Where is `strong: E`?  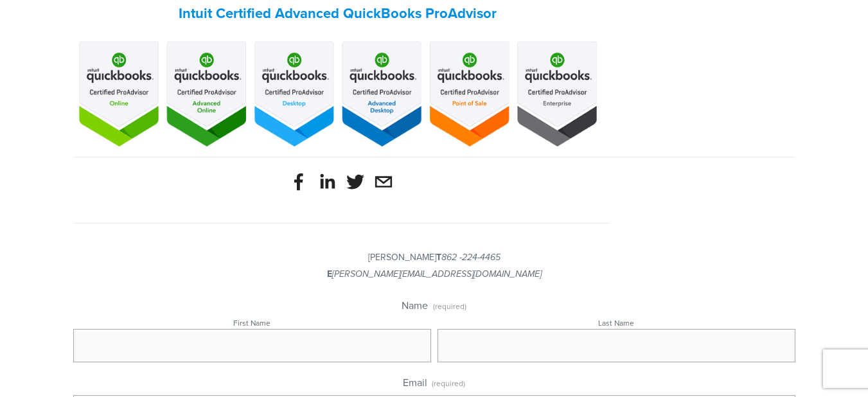
strong: E is located at coordinates (330, 273).